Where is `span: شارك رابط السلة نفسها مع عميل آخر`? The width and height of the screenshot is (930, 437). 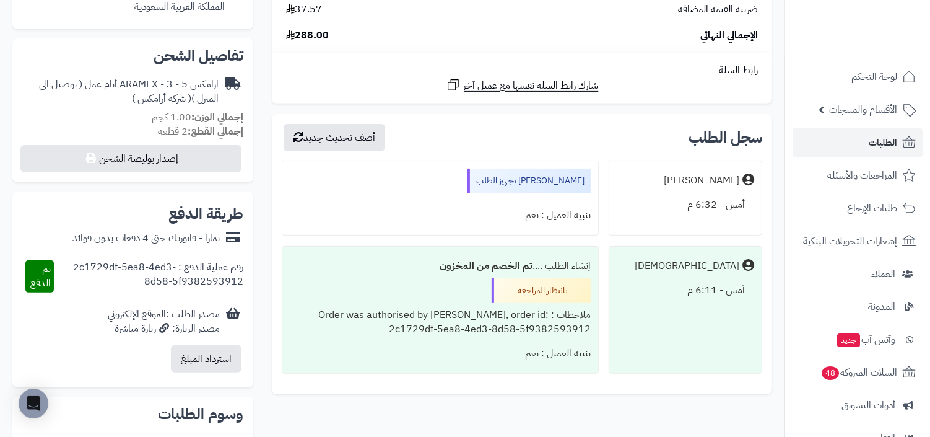 span: شارك رابط السلة نفسها مع عميل آخر is located at coordinates (531, 85).